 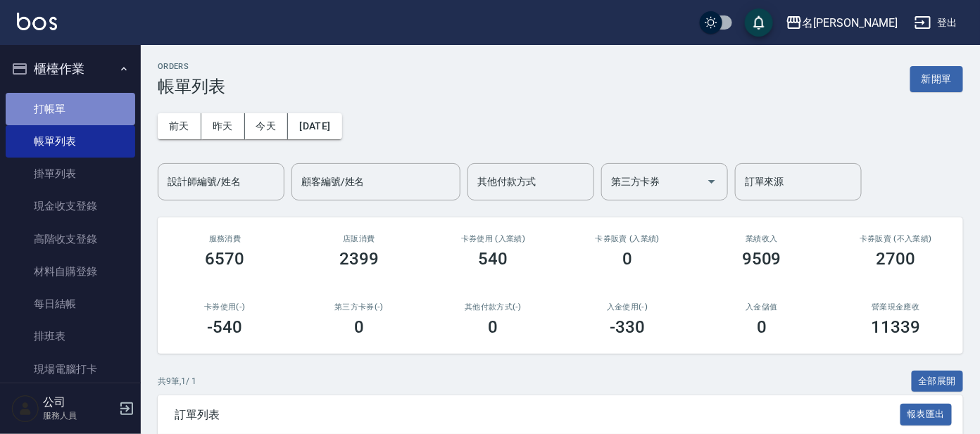 What do you see at coordinates (70, 206) in the screenshot?
I see `a: 現金收支登錄` at bounding box center [70, 206].